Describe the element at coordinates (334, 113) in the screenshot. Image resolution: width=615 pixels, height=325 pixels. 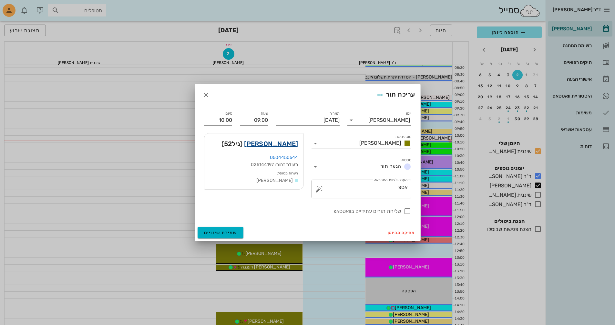
I see `label: תאריך` at that location.